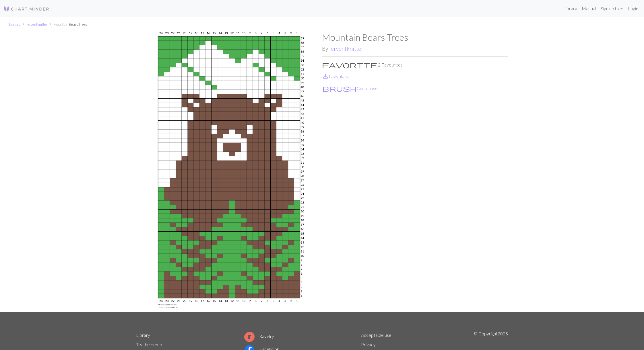 Image resolution: width=644 pixels, height=350 pixels. What do you see at coordinates (229, 172) in the screenshot?
I see `img: Mountain Bears Trees` at bounding box center [229, 172].